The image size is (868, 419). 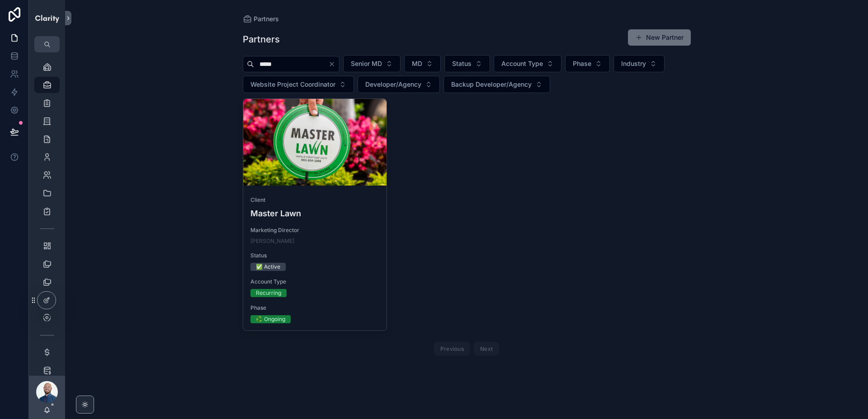 What do you see at coordinates (268, 294) in the screenshot?
I see `div: Recurring` at bounding box center [268, 294].